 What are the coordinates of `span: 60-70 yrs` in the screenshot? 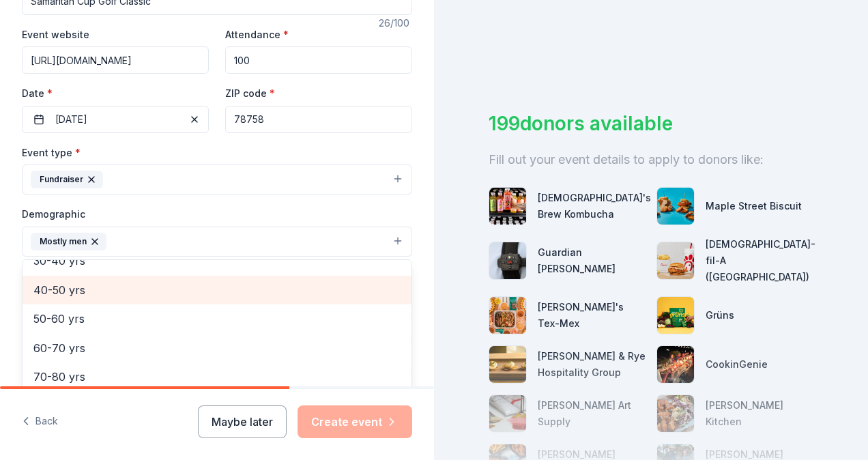 It's located at (217, 348).